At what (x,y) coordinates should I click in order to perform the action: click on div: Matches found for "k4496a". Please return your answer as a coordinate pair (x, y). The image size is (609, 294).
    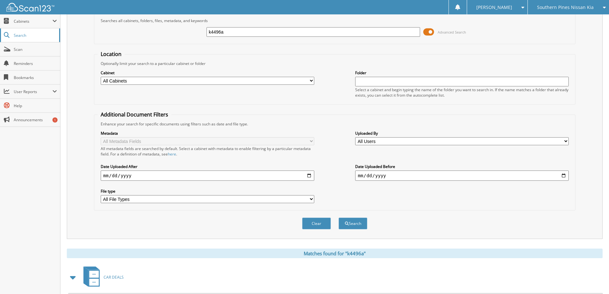
    Looking at the image, I should click on (335, 253).